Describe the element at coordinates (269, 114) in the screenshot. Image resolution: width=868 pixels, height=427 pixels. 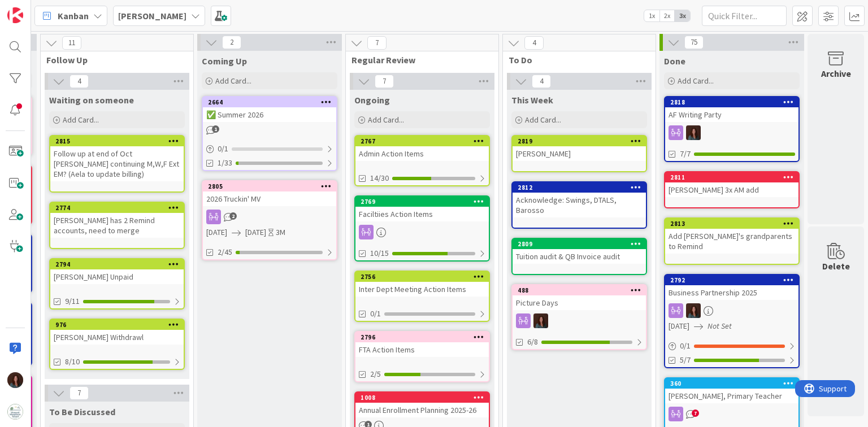
I see `div: ✅ Summer 2026` at that location.